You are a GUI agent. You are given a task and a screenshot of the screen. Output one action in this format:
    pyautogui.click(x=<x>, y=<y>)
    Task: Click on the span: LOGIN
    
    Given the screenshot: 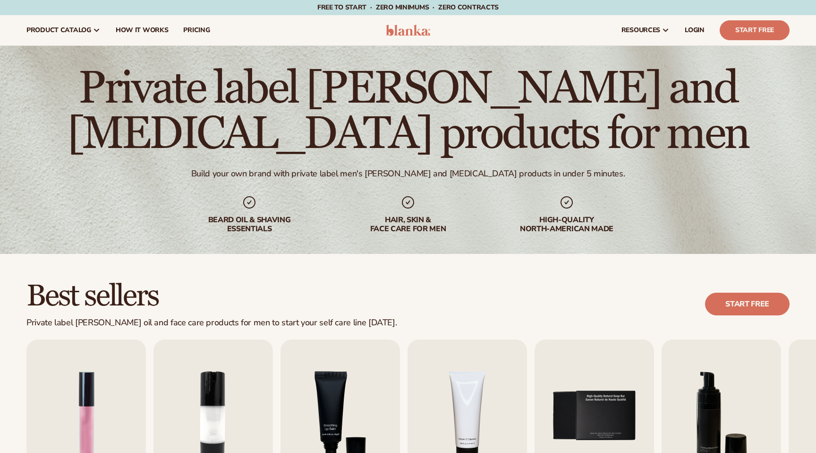 What is the action you would take?
    pyautogui.click(x=695, y=30)
    